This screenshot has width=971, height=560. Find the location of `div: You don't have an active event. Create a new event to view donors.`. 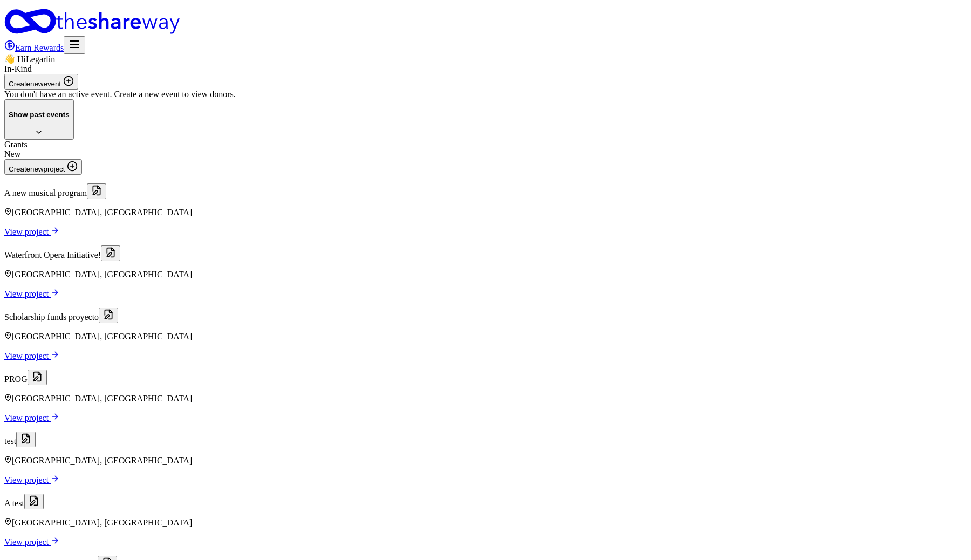

div: You don't have an active event. Create a new event to view donors. is located at coordinates (485, 94).